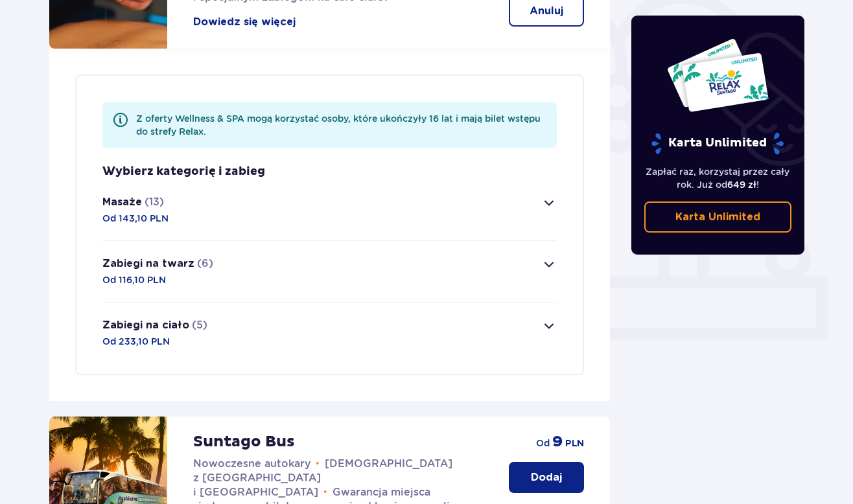 This screenshot has height=504, width=853. What do you see at coordinates (546, 478) in the screenshot?
I see `p: Dodaj` at bounding box center [546, 478].